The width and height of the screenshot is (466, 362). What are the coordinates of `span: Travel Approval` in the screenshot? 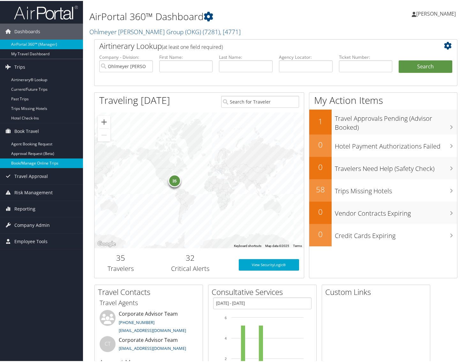 It's located at (31, 175).